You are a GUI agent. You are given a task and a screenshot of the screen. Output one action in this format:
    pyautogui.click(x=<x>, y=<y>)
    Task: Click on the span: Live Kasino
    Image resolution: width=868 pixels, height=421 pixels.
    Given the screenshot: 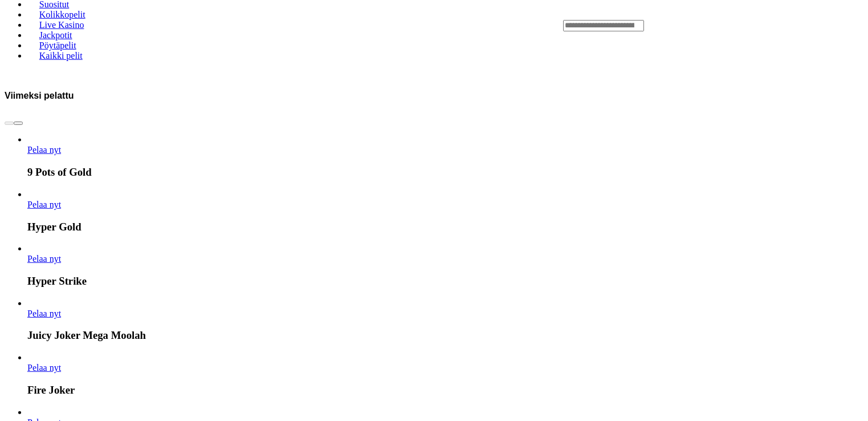 What is the action you would take?
    pyautogui.click(x=62, y=25)
    